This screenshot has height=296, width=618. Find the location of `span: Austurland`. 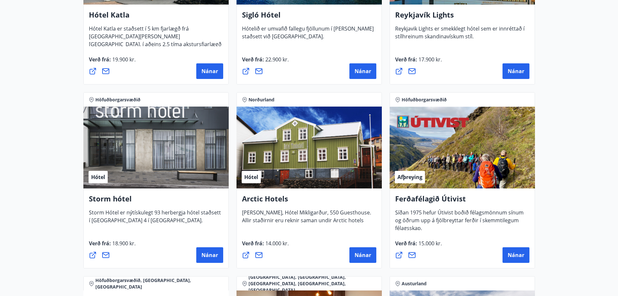

span: Austurland is located at coordinates (414, 283).